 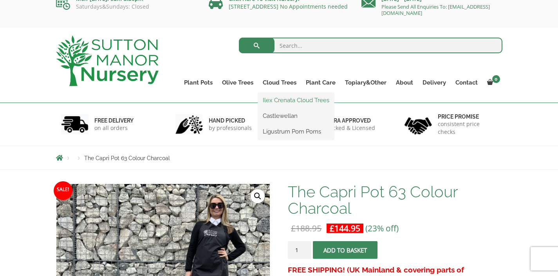 I want to click on a: Contact, so click(x=466, y=83).